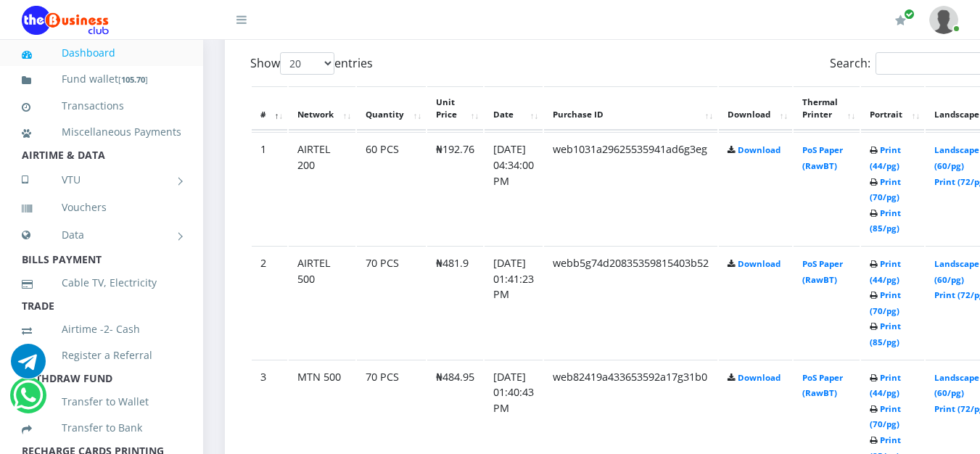  I want to click on a: Transfer to Bank, so click(102, 428).